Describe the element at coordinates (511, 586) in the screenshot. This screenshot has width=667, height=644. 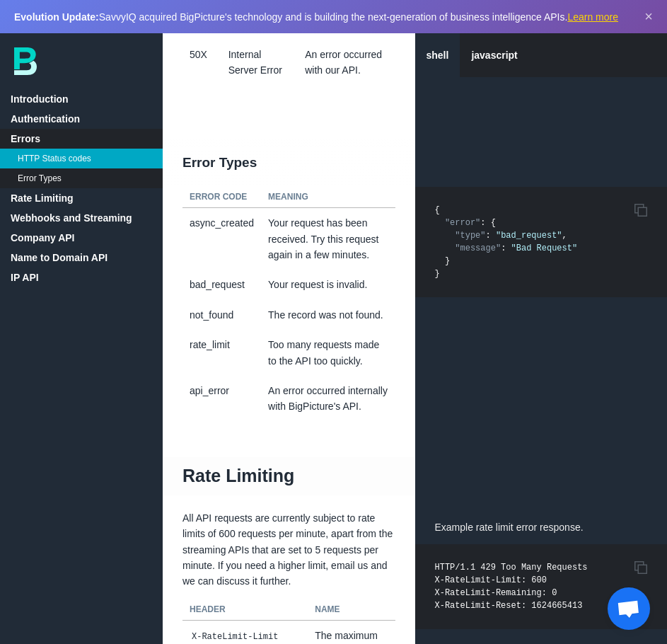
I see `code: HTTP/1.1 429 Too Many Requests X-RateLimit-Limit: 600 X-RateLimit-Remaining: 0 X-RateLimit-Reset:...` at that location.